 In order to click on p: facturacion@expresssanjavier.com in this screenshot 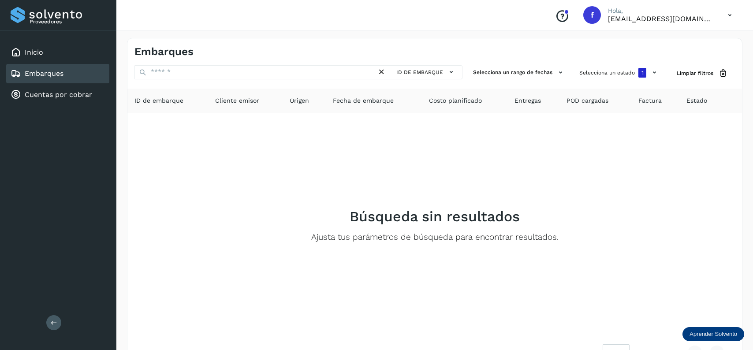, I will do `click(661, 19)`.